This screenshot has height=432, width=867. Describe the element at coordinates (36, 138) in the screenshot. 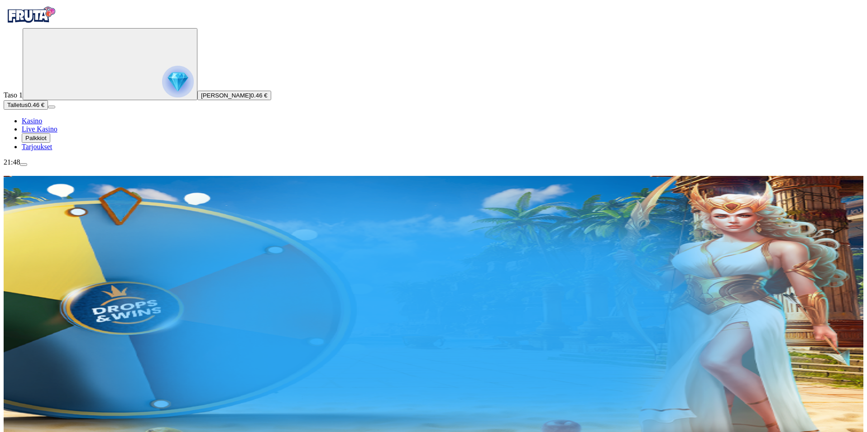

I see `span: Palkkiot` at that location.